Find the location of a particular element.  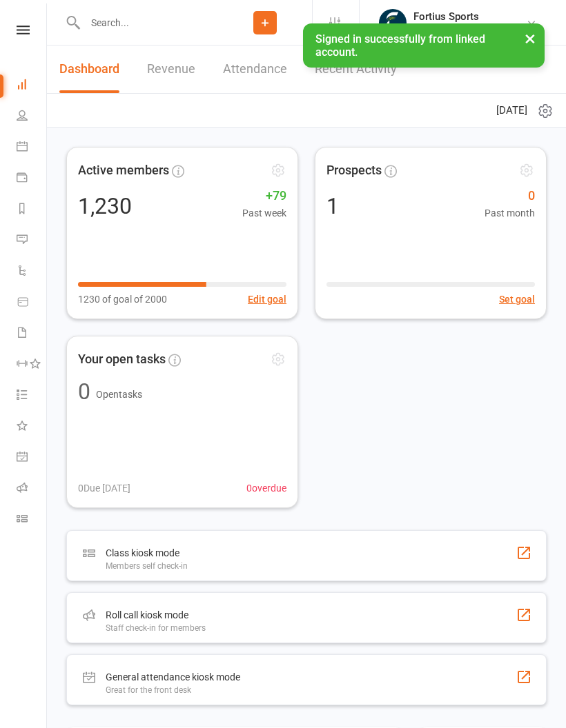

button: Edit goal is located at coordinates (267, 300).